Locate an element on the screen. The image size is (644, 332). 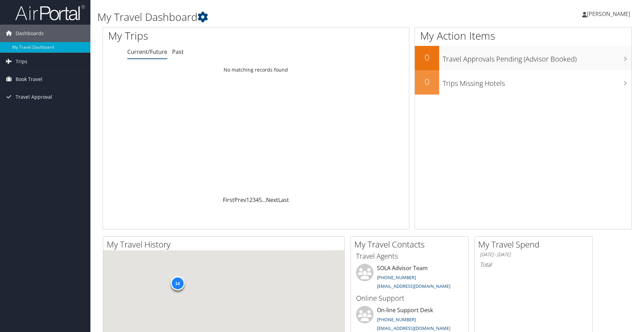
h1: My Trips is located at coordinates (192, 36).